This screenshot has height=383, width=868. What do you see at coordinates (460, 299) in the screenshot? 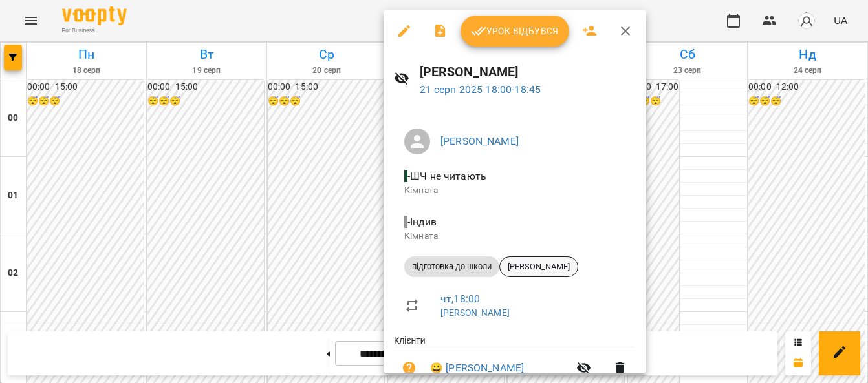
I see `a: чт , 18:00` at bounding box center [460, 299].